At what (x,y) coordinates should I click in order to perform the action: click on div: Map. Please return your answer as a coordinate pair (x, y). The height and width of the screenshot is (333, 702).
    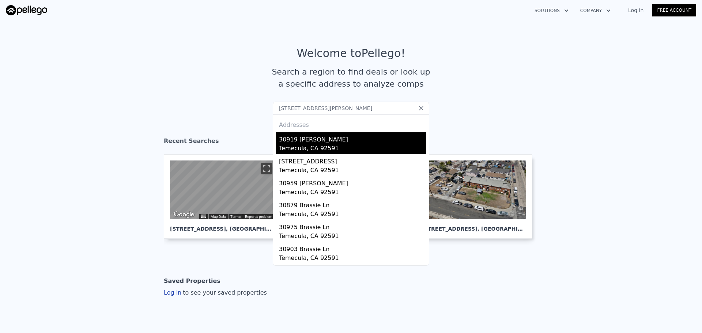
    Looking at the image, I should click on (222, 190).